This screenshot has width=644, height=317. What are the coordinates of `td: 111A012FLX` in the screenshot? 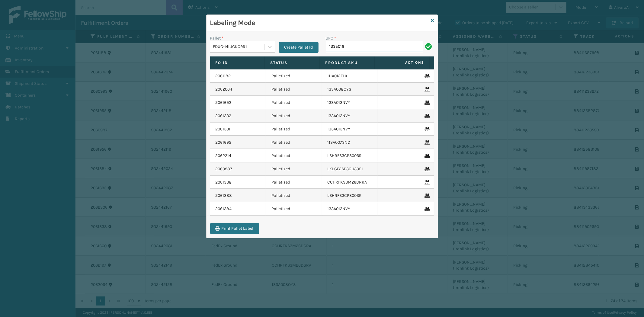 It's located at (351, 76).